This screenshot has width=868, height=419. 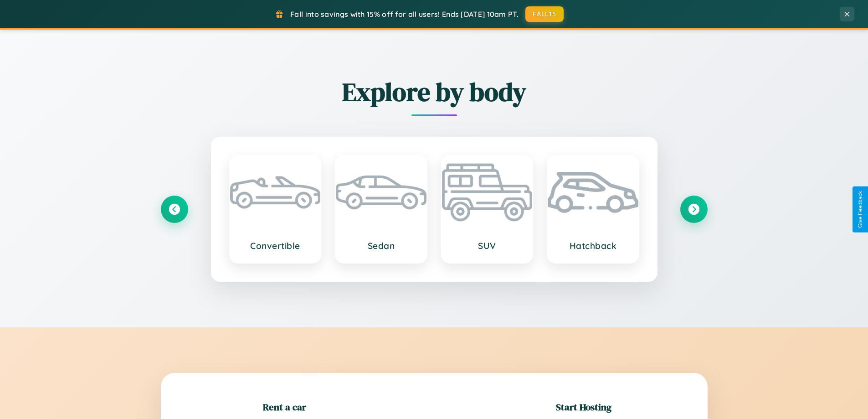 What do you see at coordinates (434, 91) in the screenshot?
I see `h2: Explore by body` at bounding box center [434, 91].